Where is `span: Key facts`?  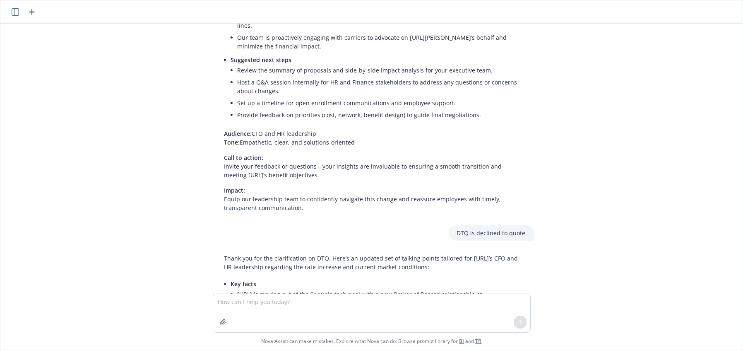
span: Key facts is located at coordinates (244, 284).